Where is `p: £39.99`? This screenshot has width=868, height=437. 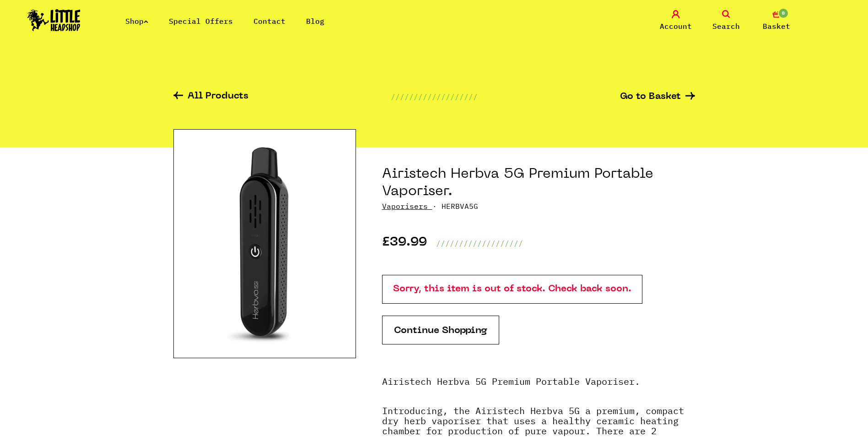
p: £39.99 is located at coordinates (404, 243).